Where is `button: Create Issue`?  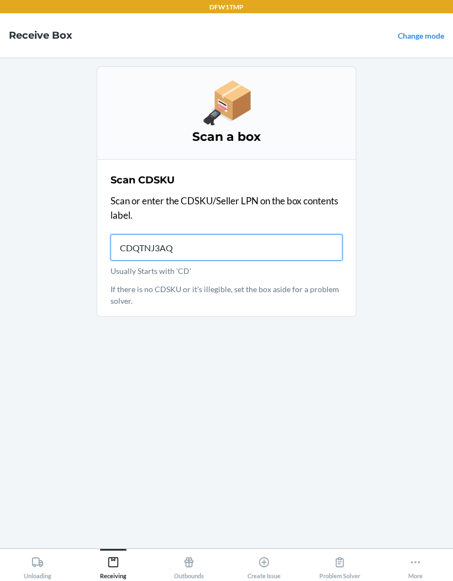 button: Create Issue is located at coordinates (264, 564).